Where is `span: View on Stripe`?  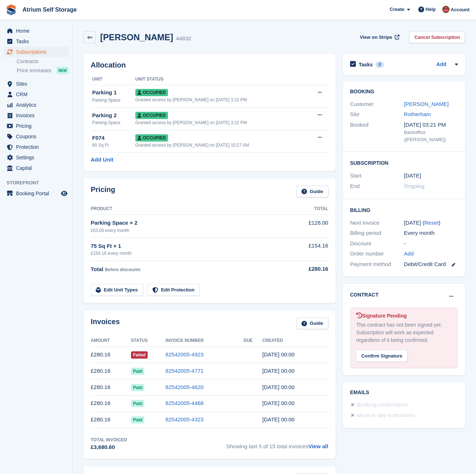
span: View on Stripe is located at coordinates (376, 37).